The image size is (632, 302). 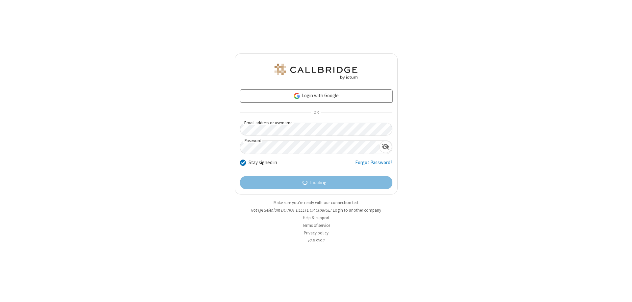 I want to click on span: Loading..., so click(x=320, y=182).